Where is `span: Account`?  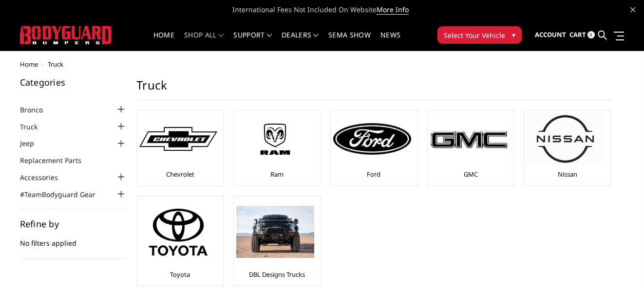
span: Account is located at coordinates (551, 34).